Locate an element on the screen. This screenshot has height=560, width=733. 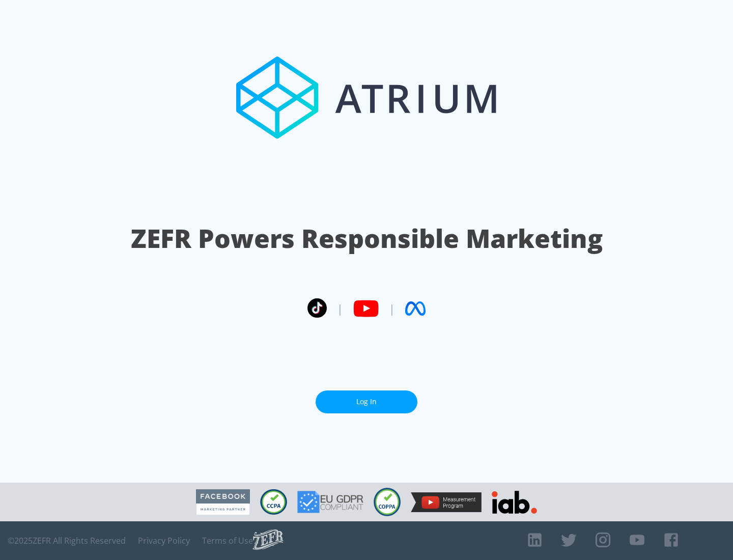
span: © 2025 ZEFR All Rights Reserved is located at coordinates (66, 541).